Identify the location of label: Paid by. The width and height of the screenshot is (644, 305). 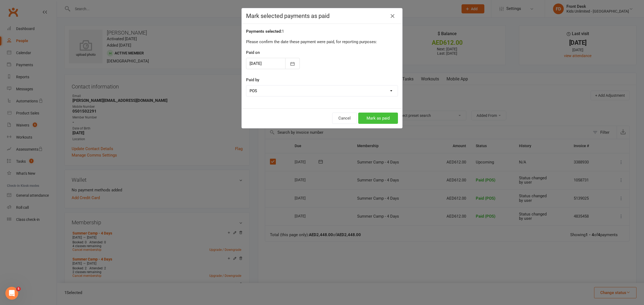
(252, 80).